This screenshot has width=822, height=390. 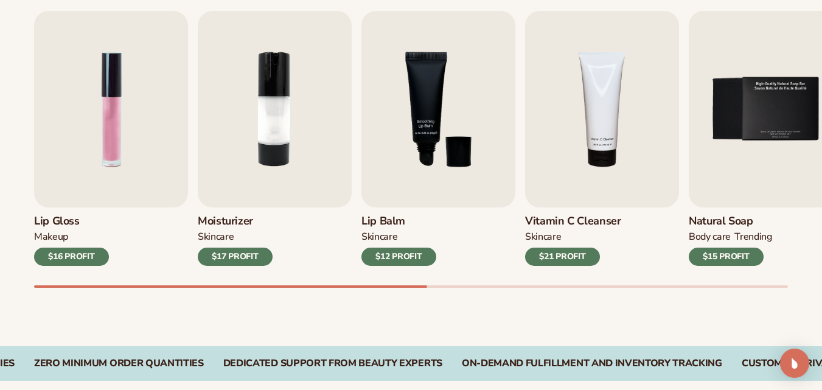 I want to click on h3: Vitamin C Cleanser, so click(x=573, y=222).